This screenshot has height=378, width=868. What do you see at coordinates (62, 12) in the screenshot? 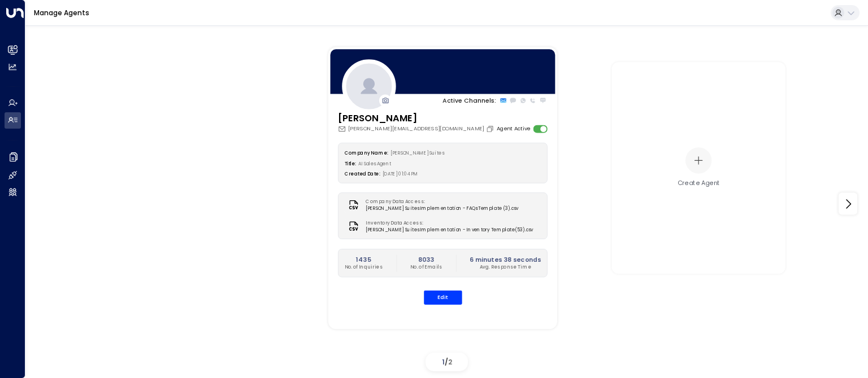
I see `a: Manage Agents` at bounding box center [62, 12].